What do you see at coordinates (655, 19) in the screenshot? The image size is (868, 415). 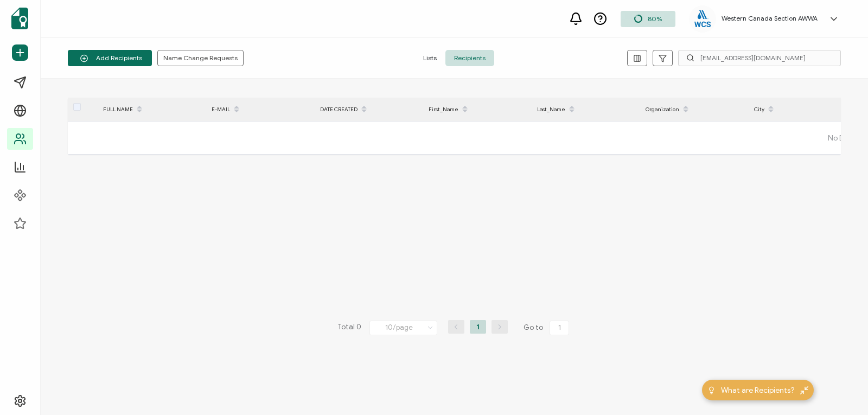 I see `span: 80%` at bounding box center [655, 19].